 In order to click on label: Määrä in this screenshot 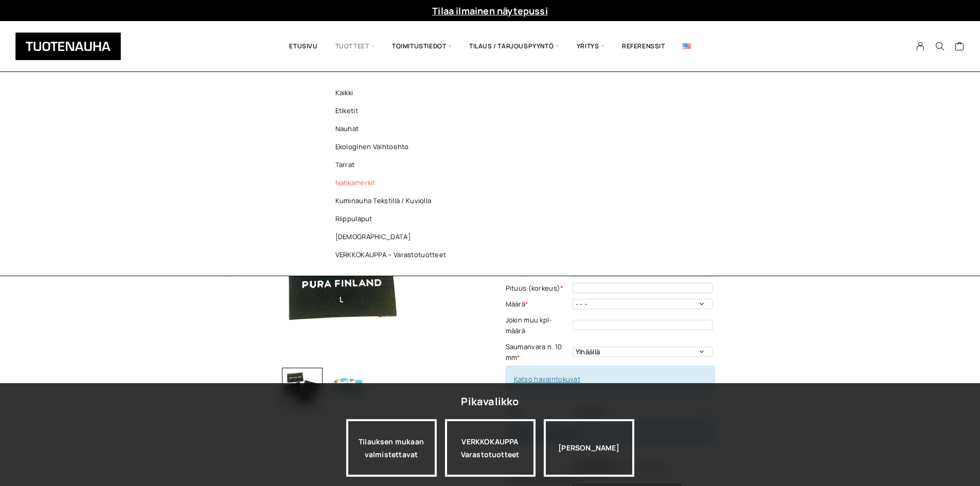, I will do `click(537, 304)`.